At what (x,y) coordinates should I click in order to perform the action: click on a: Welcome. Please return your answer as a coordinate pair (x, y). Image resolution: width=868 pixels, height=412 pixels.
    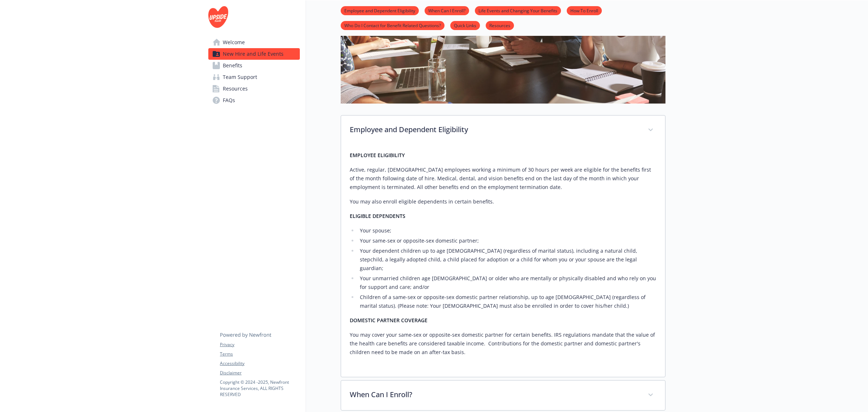
    Looking at the image, I should click on (254, 42).